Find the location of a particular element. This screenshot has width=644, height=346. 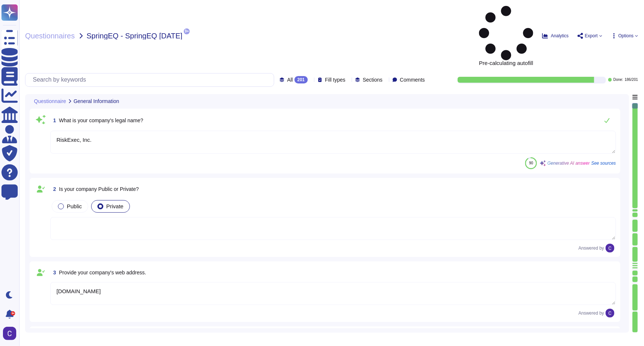

span: Sections is located at coordinates (373, 80).